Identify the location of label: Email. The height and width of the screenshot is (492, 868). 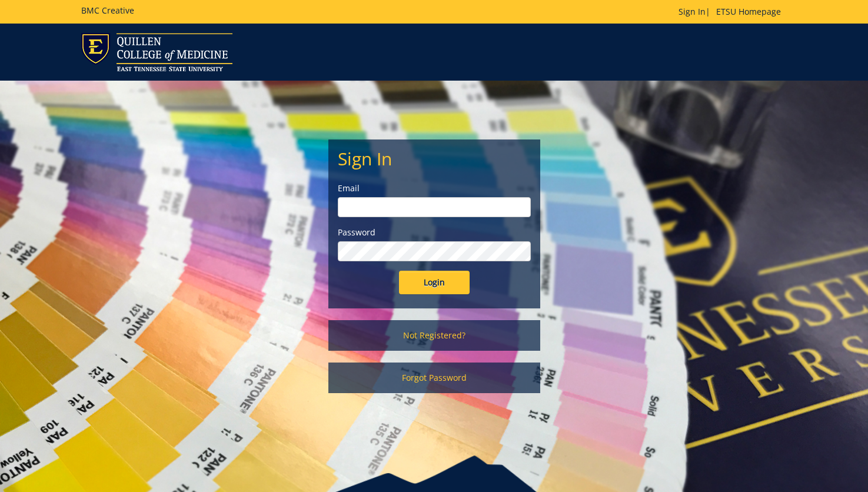
(434, 188).